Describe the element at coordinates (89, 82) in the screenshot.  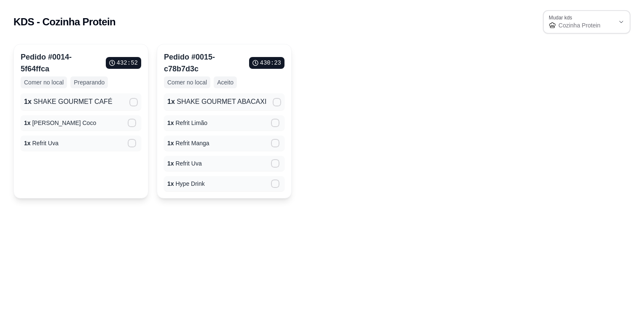
I see `p: Preparando` at that location.